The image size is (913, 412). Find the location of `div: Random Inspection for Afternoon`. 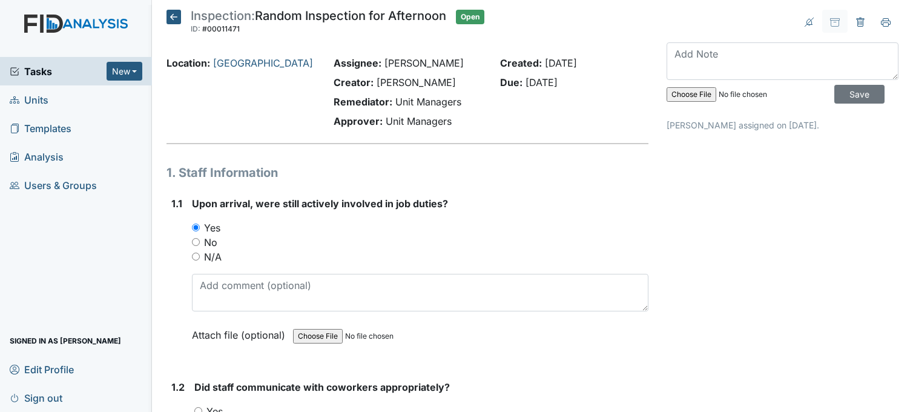

div: Random Inspection for Afternoon is located at coordinates (319, 23).